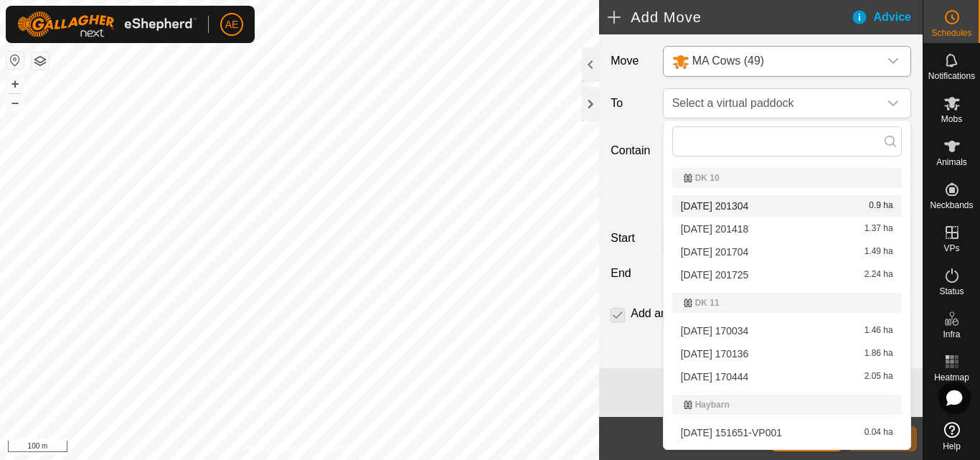 Image resolution: width=980 pixels, height=460 pixels. What do you see at coordinates (951, 291) in the screenshot?
I see `span: Status` at bounding box center [951, 291].